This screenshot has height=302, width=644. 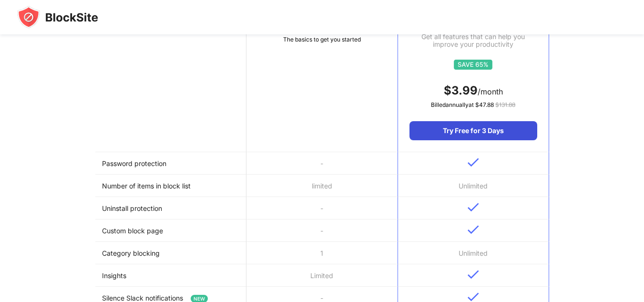 What do you see at coordinates (473, 105) in the screenshot?
I see `div: Billed annually at $ 47.88` at bounding box center [473, 105].